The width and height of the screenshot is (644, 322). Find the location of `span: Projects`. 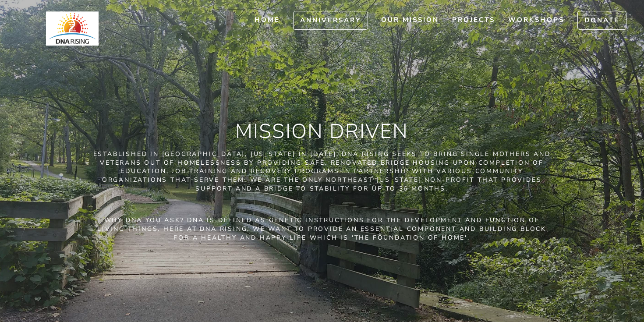

span: Projects is located at coordinates (474, 20).